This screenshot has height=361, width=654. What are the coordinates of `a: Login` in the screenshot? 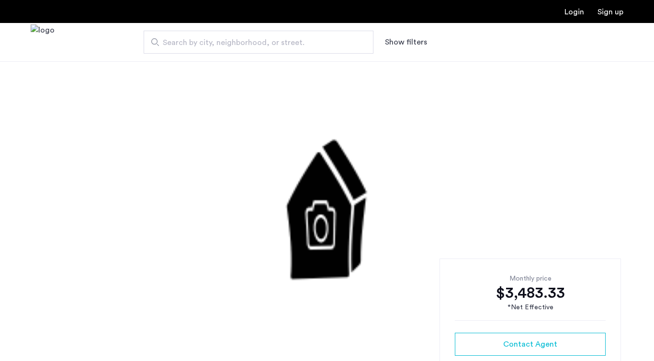 It's located at (574, 12).